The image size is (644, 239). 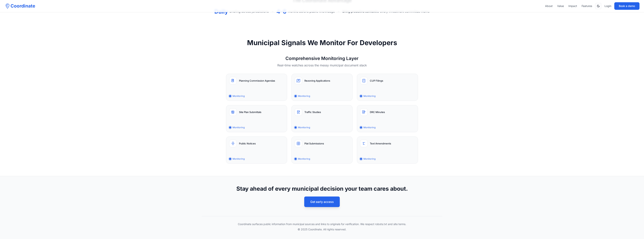 I want to click on span: Rezoning Applications, so click(x=317, y=81).